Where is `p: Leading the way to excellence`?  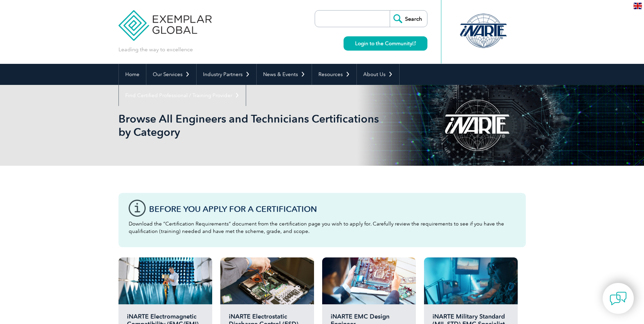 p: Leading the way to excellence is located at coordinates (155, 50).